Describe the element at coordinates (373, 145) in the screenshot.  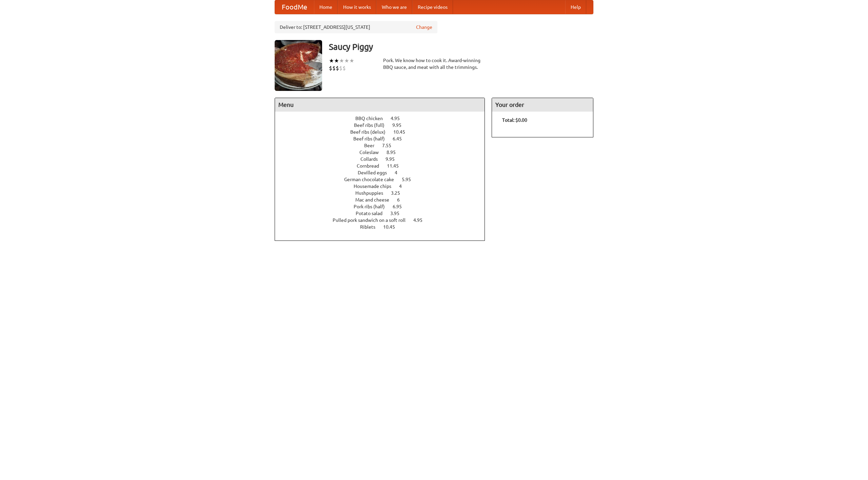
I see `span: Beer` at that location.